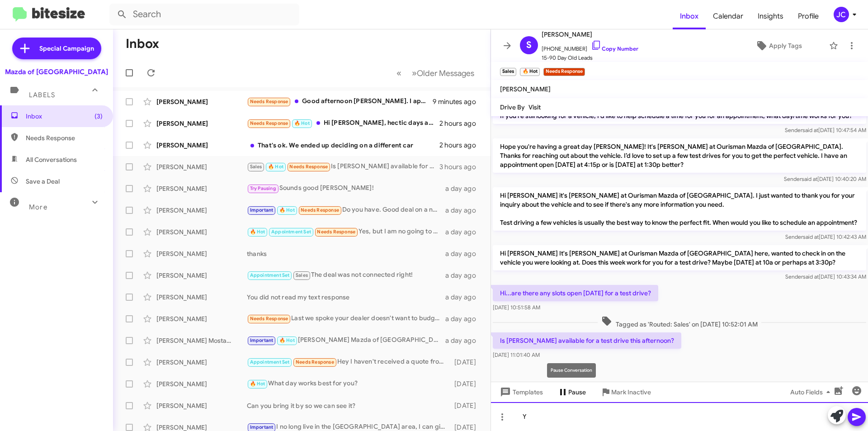 This screenshot has height=431, width=868. What do you see at coordinates (520, 392) in the screenshot?
I see `button: Templates` at bounding box center [520, 392].